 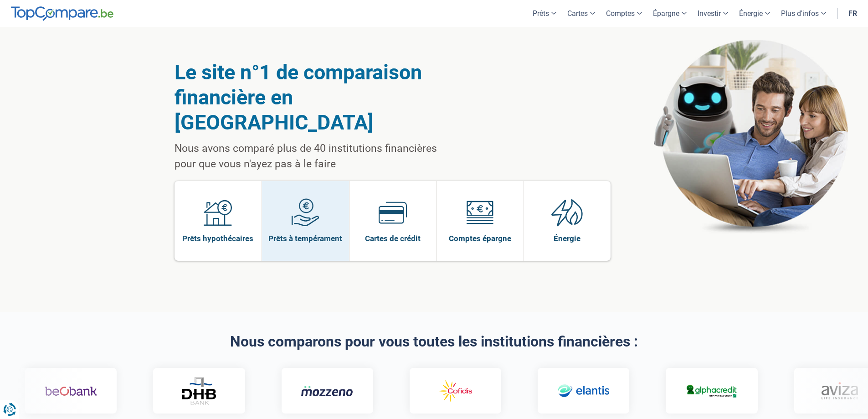 I want to click on img: Alphacredit, so click(x=711, y=391).